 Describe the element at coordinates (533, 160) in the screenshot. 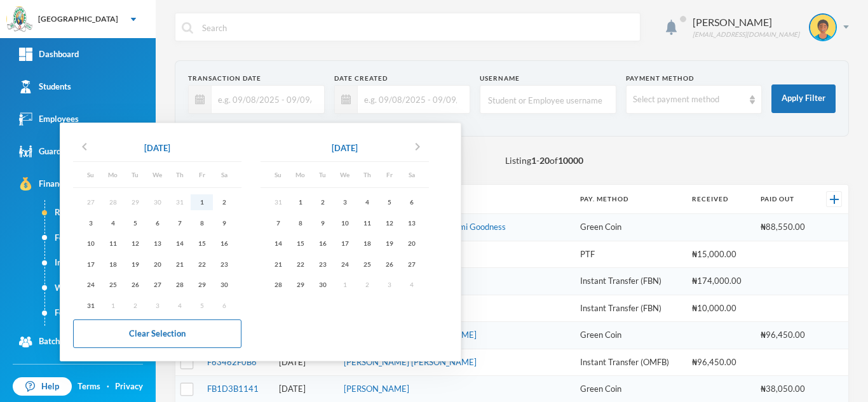

I see `b: 1` at that location.